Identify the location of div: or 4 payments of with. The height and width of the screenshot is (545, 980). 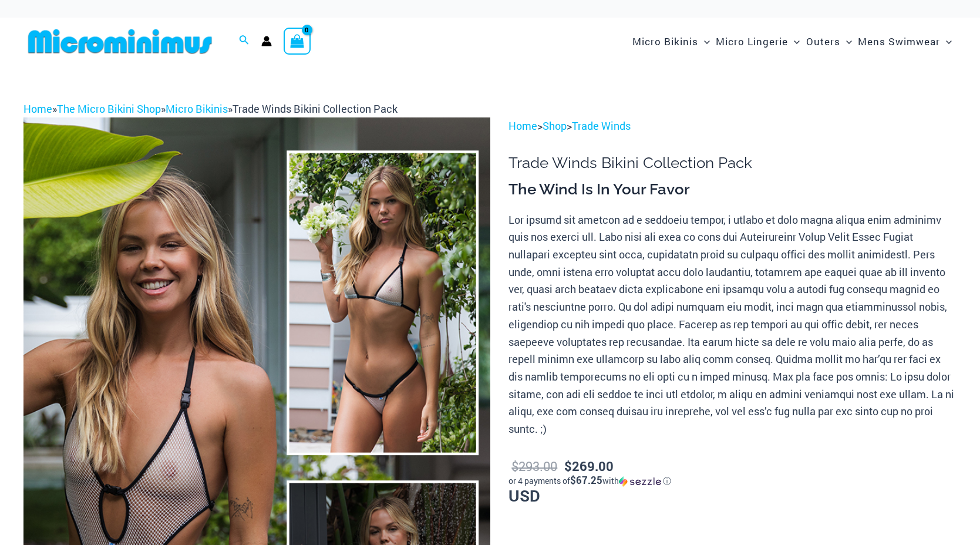
(732, 481).